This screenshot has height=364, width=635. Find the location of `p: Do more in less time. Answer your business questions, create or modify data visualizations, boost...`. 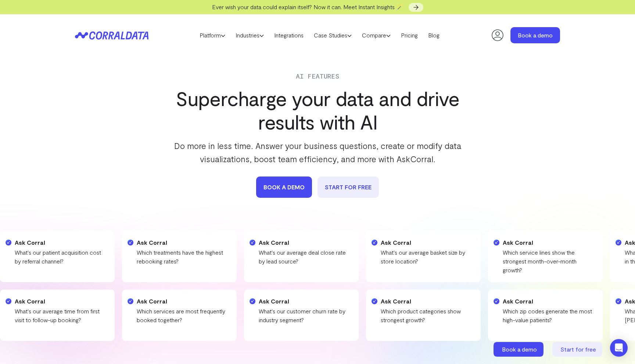

p: Do more in less time. Answer your business questions, create or modify data visualizations, boost... is located at coordinates (317, 152).